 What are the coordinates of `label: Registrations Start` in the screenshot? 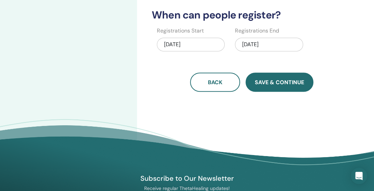 It's located at (180, 31).